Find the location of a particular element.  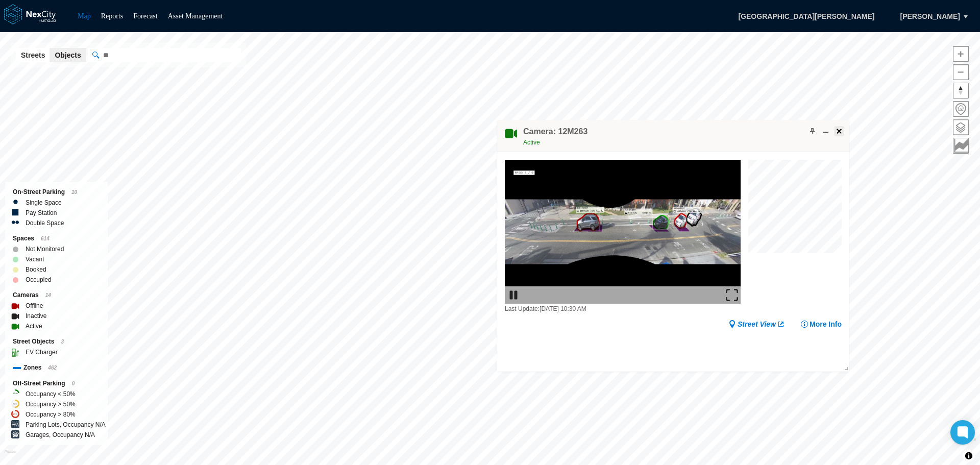

label: Vacant is located at coordinates (35, 260).